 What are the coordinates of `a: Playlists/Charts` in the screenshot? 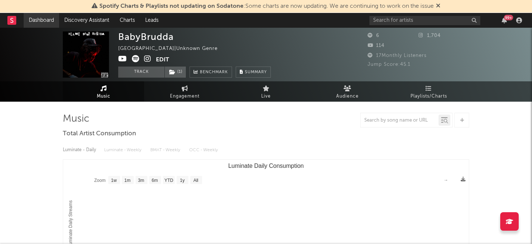 It's located at (428, 91).